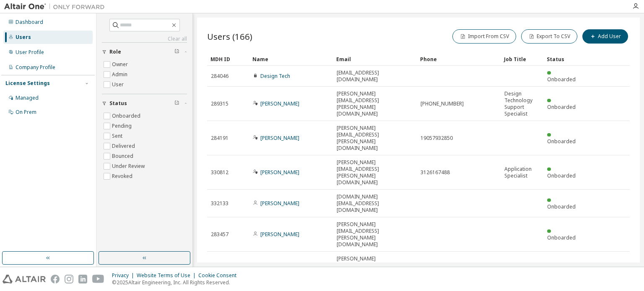 This screenshot has width=644, height=291. What do you see at coordinates (29, 22) in the screenshot?
I see `div: Dashboard` at bounding box center [29, 22].